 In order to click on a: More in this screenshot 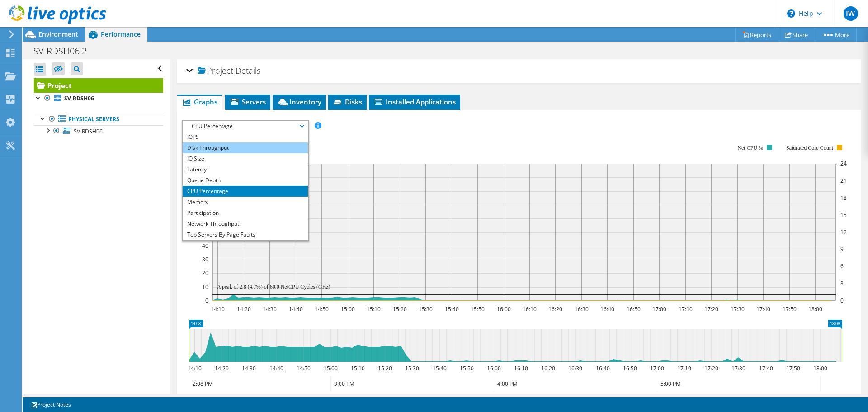, I will do `click(836, 35)`.